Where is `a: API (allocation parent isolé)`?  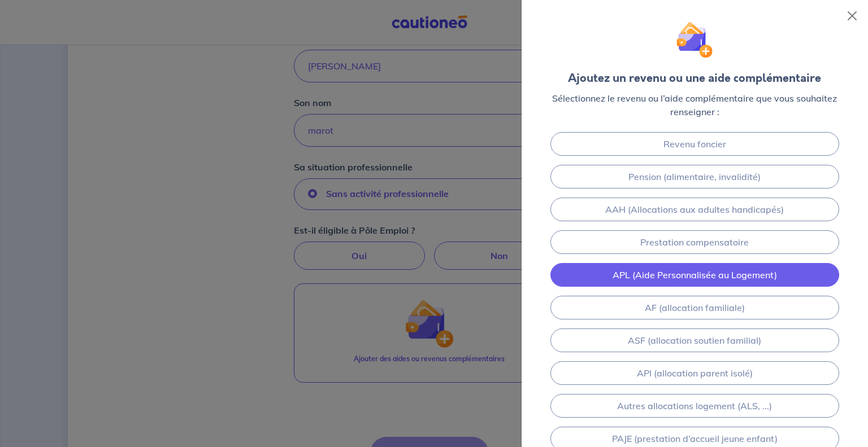
a: API (allocation parent isolé) is located at coordinates (695, 373).